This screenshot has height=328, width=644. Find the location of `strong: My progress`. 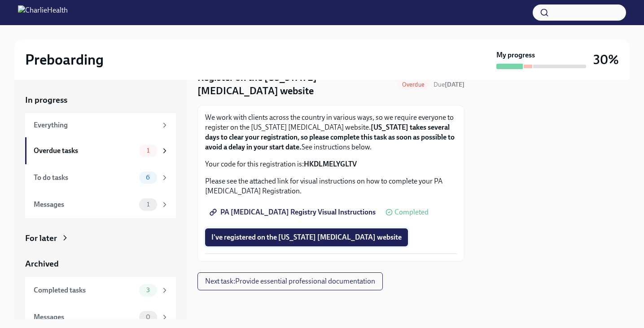

strong: My progress is located at coordinates (516, 55).